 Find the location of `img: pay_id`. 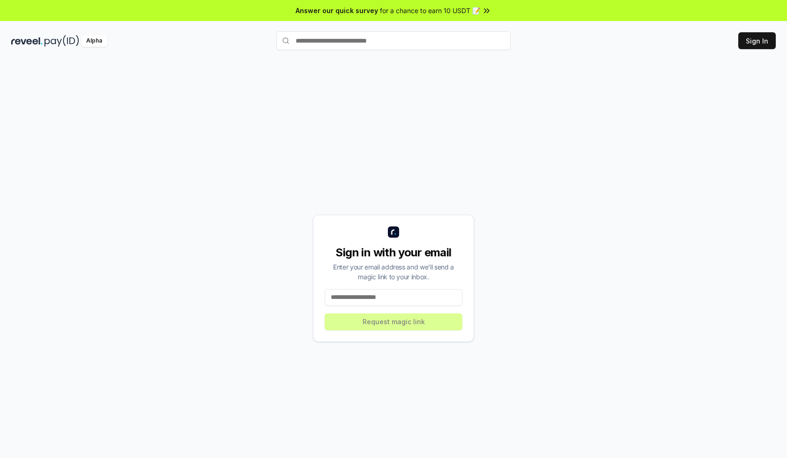

img: pay_id is located at coordinates (62, 41).